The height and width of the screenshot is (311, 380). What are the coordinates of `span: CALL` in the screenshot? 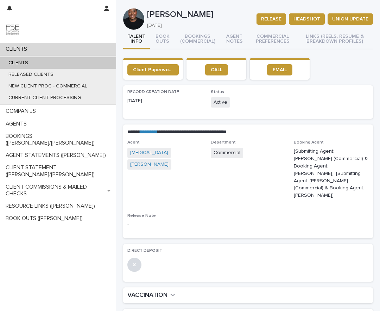 It's located at (217, 70).